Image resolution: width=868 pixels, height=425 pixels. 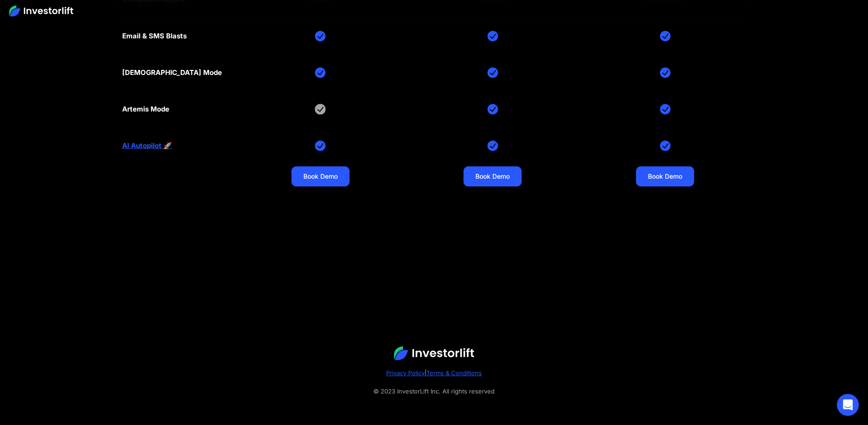 I want to click on div: © 2023 InvestorLift Inc. All rights reserved, so click(x=434, y=391).